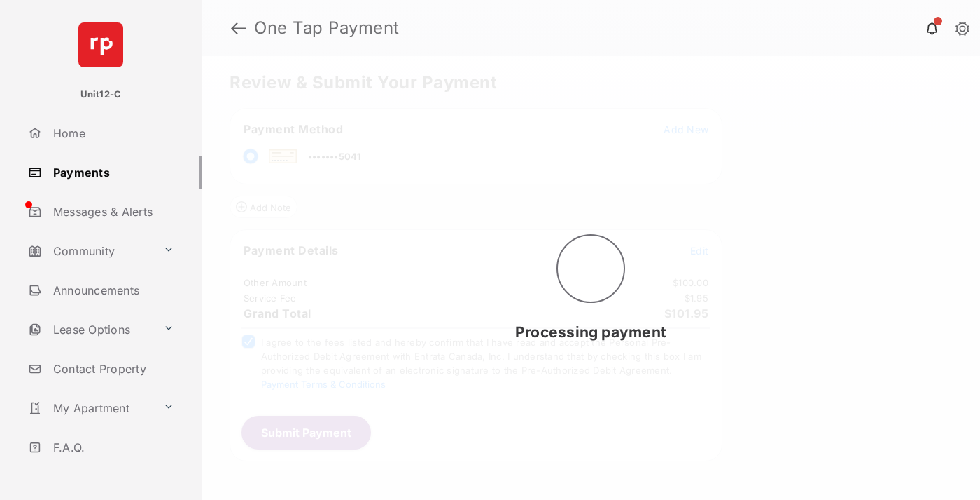 The width and height of the screenshot is (980, 500). What do you see at coordinates (112, 133) in the screenshot?
I see `a: Home` at bounding box center [112, 133].